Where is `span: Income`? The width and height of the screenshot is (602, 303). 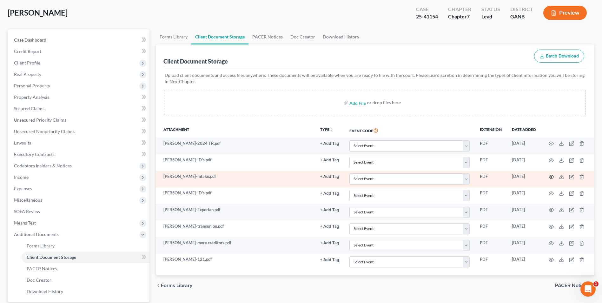
span: Income is located at coordinates (21, 177).